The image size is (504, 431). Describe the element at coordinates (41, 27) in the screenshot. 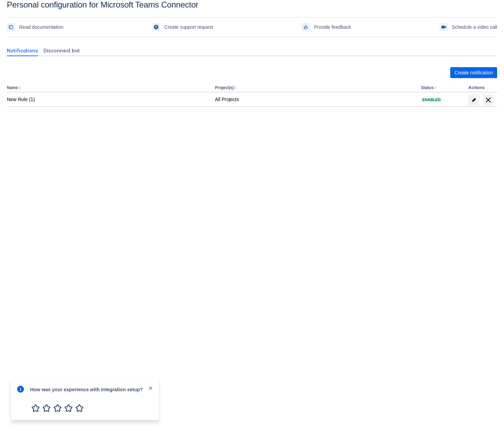

I see `span: Read documentation` at that location.